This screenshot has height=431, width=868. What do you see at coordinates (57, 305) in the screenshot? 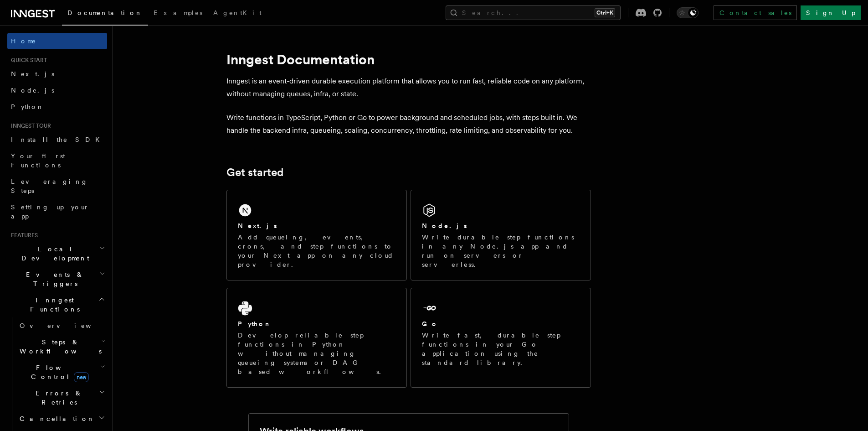
I see `button: Inngest Functions` at bounding box center [57, 305].